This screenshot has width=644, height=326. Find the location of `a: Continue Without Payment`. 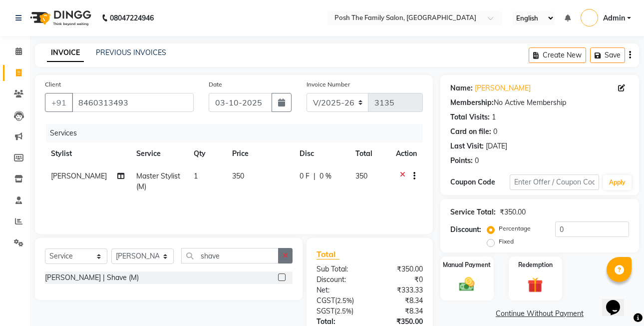

a: Continue Without Payment is located at coordinates (540, 313).